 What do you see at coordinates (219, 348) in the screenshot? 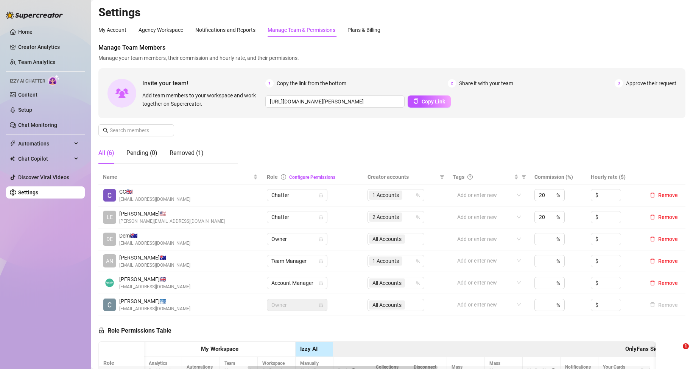
I see `strong: My Workspace` at bounding box center [219, 348].